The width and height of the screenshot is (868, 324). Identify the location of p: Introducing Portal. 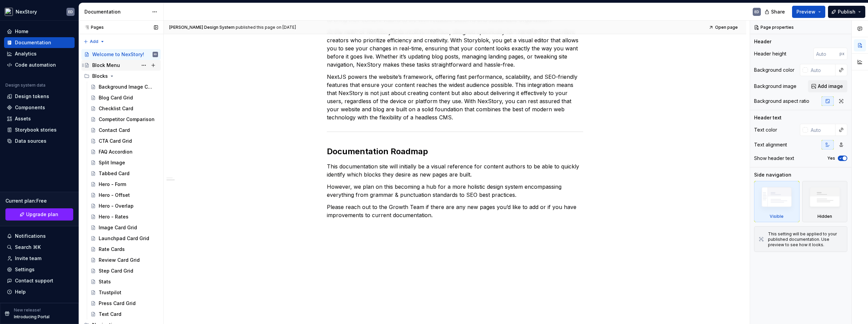
(31, 317).